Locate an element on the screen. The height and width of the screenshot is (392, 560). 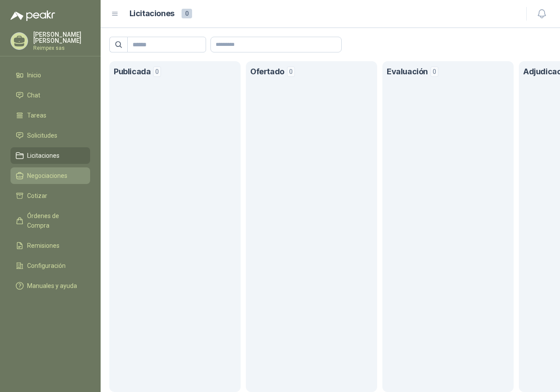
span: Órdenes de Compra is located at coordinates (54, 221).